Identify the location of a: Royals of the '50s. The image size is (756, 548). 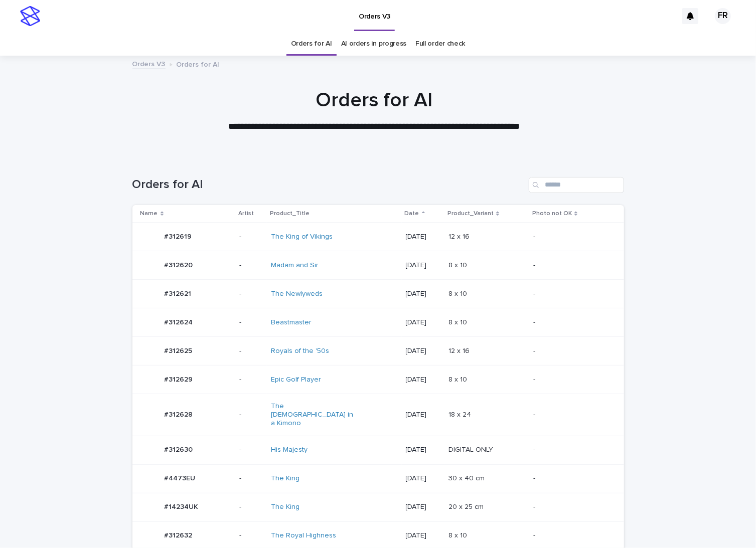
(300, 351).